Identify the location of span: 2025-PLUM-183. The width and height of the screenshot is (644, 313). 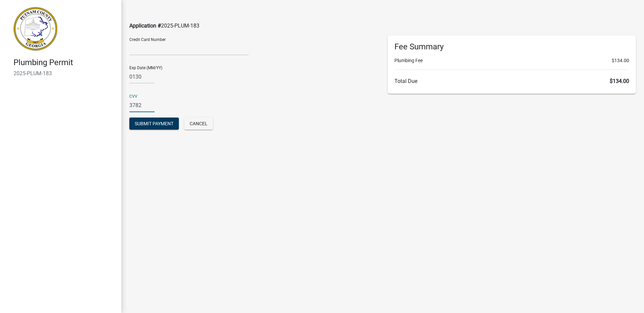
(180, 25).